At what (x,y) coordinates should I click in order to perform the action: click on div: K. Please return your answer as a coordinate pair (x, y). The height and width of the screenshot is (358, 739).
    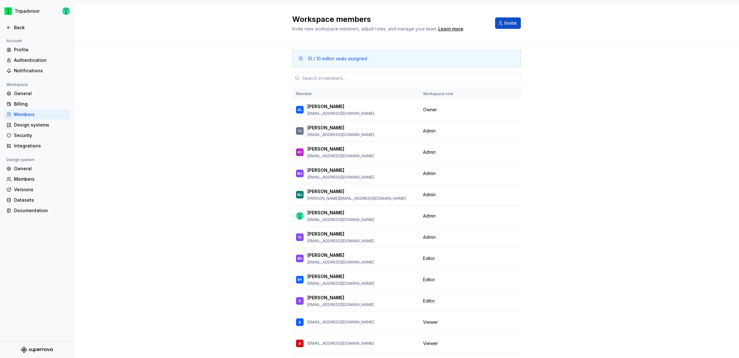
    Looking at the image, I should click on (300, 301).